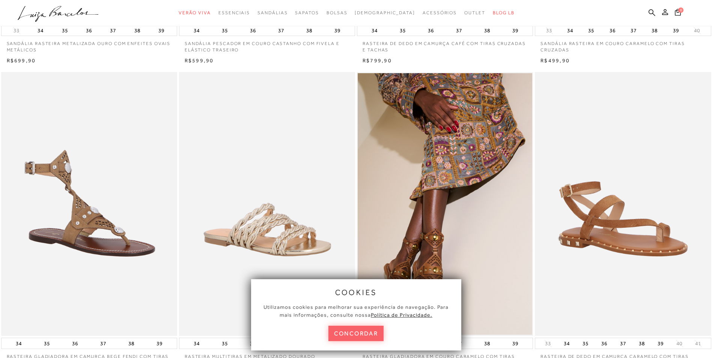 This screenshot has width=712, height=358. What do you see at coordinates (21, 60) in the screenshot?
I see `span: R$699,90` at bounding box center [21, 60].